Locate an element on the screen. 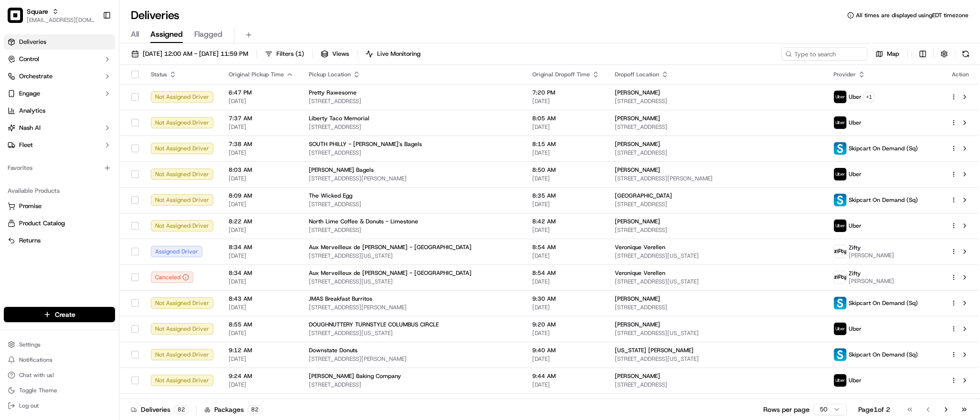  span: Settings is located at coordinates (30, 344).